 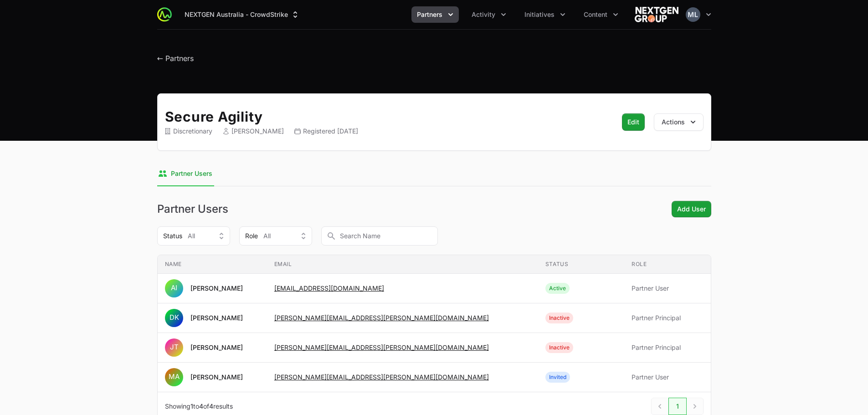 What do you see at coordinates (489, 15) in the screenshot?
I see `div: Activity menu` at bounding box center [489, 15].